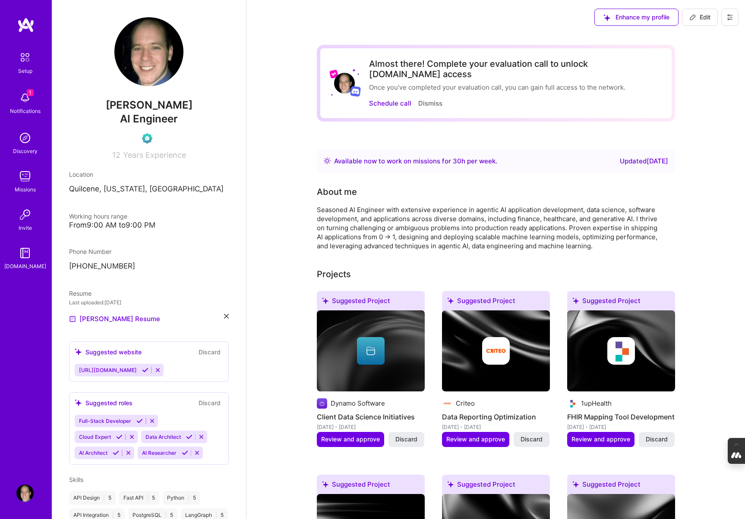 The image size is (745, 519). What do you see at coordinates (25, 176) in the screenshot?
I see `img: teamwork` at bounding box center [25, 176].